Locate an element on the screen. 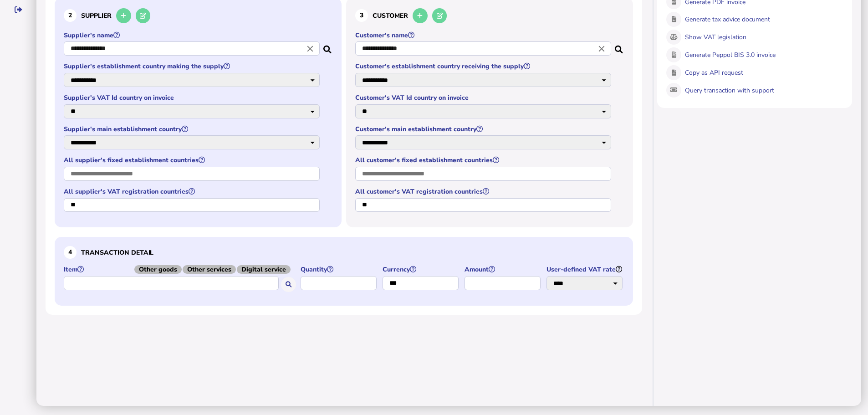 The image size is (868, 415). button: Edit selected customer in the database is located at coordinates (440, 16).